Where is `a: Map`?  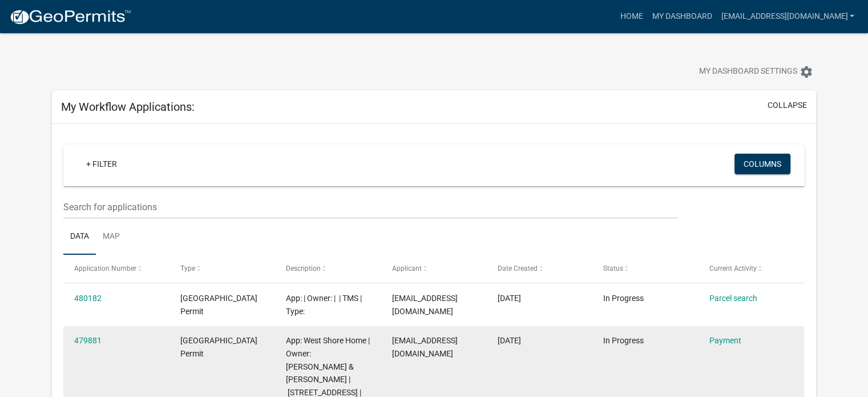
a: Map is located at coordinates (112, 237).